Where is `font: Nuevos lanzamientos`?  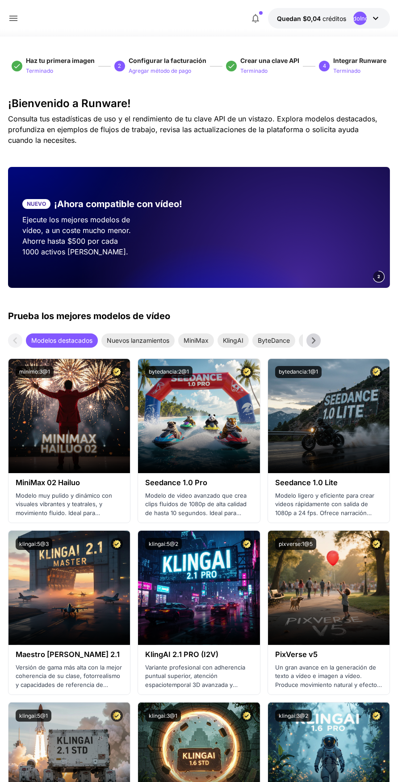
font: Nuevos lanzamientos is located at coordinates (138, 340).